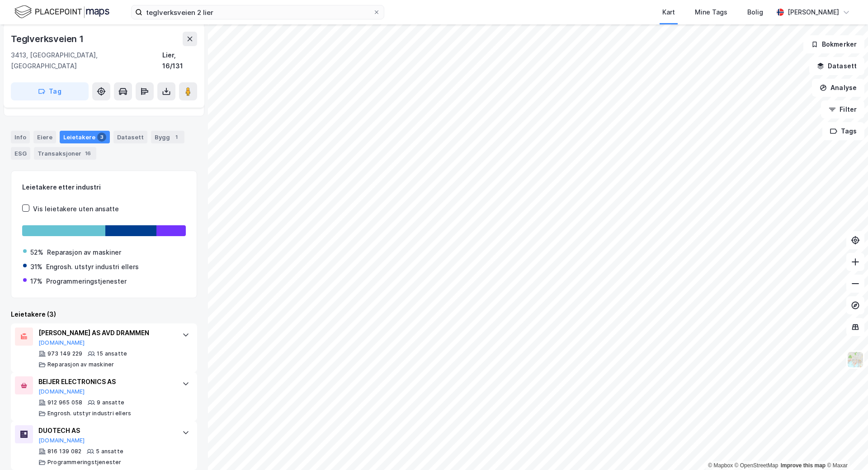 The height and width of the screenshot is (470, 868). I want to click on div: 3, so click(101, 137).